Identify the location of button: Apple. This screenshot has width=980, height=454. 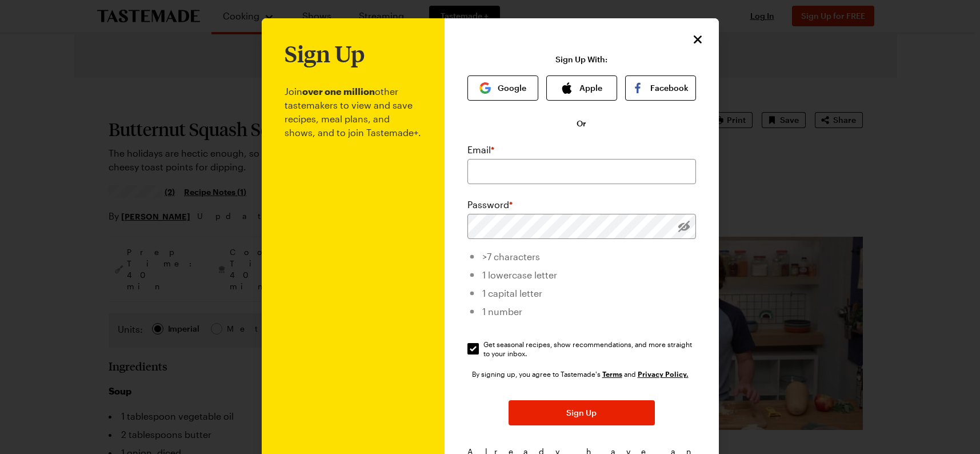
(582, 88).